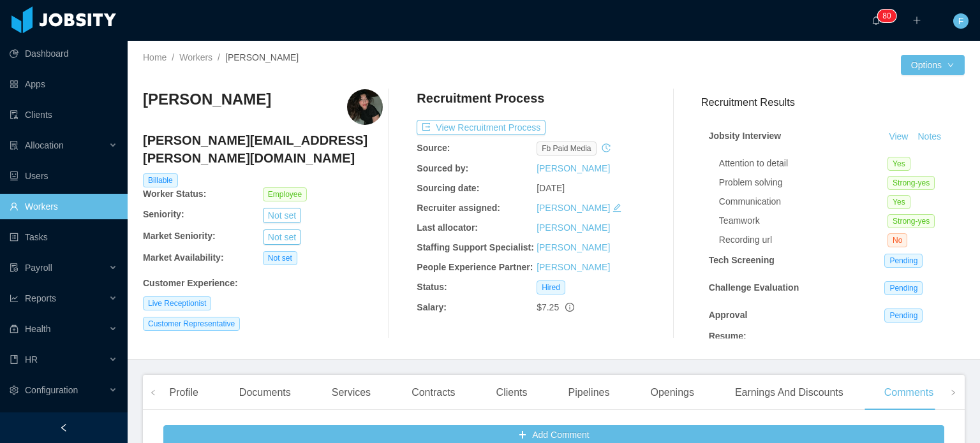 This screenshot has height=443, width=980. What do you see at coordinates (51, 390) in the screenshot?
I see `span: Configuration` at bounding box center [51, 390].